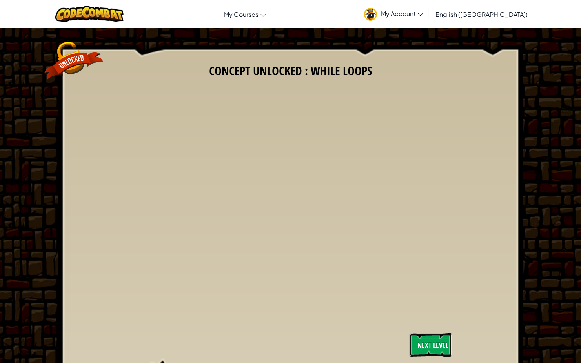 The image size is (581, 363). What do you see at coordinates (89, 14) in the screenshot?
I see `a: CodeCombat logo` at bounding box center [89, 14].